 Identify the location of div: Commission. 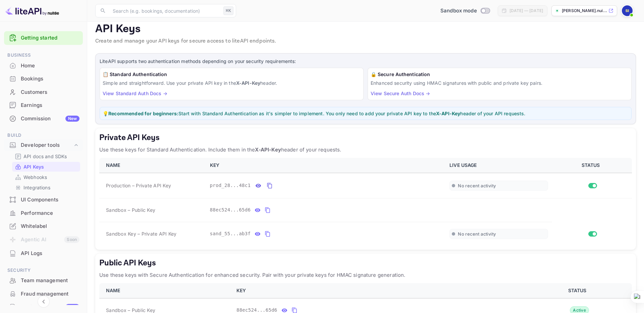
(50, 119).